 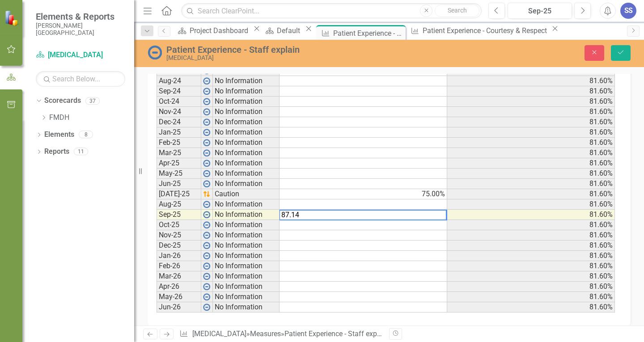 What do you see at coordinates (629, 11) in the screenshot?
I see `div: SS` at bounding box center [629, 11].